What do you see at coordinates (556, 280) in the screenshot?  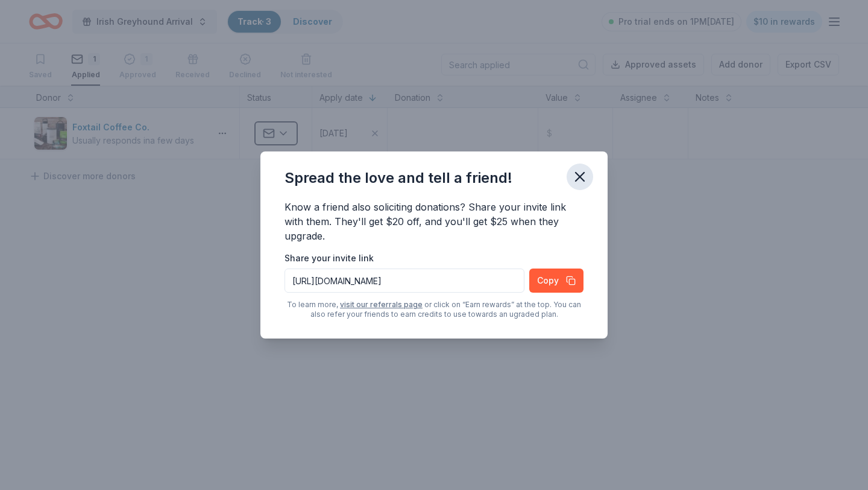 I see `button: Copy` at bounding box center [556, 280].